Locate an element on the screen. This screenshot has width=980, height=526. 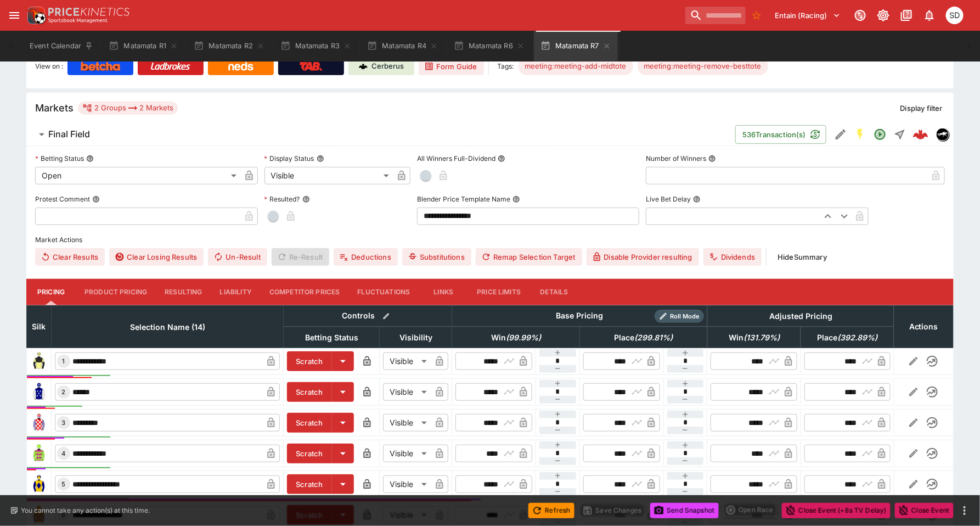
span: Place(299.81%) is located at coordinates (644, 338).